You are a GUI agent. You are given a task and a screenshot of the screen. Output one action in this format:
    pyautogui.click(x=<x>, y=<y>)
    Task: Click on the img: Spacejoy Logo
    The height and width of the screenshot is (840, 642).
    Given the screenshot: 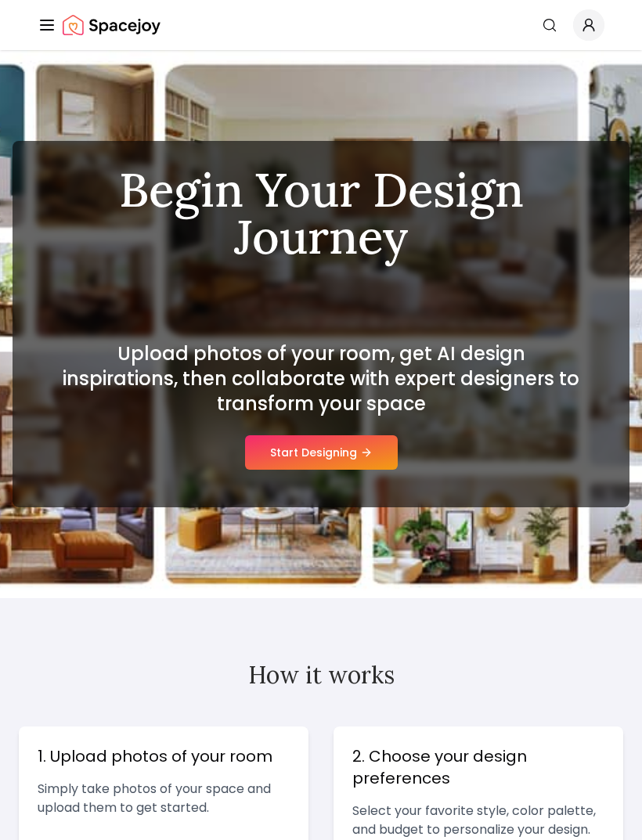 What is the action you would take?
    pyautogui.click(x=111, y=25)
    